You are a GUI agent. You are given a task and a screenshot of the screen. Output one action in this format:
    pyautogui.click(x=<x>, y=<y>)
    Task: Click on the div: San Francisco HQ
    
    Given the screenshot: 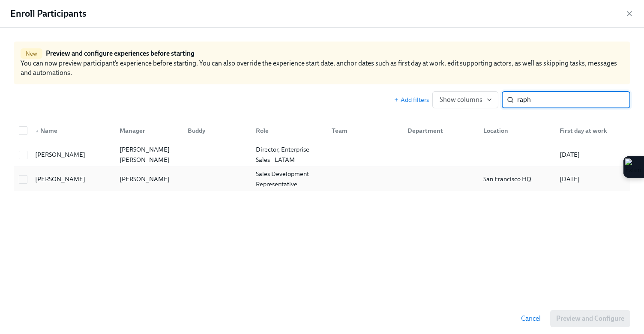 What is the action you would take?
    pyautogui.click(x=516, y=179)
    